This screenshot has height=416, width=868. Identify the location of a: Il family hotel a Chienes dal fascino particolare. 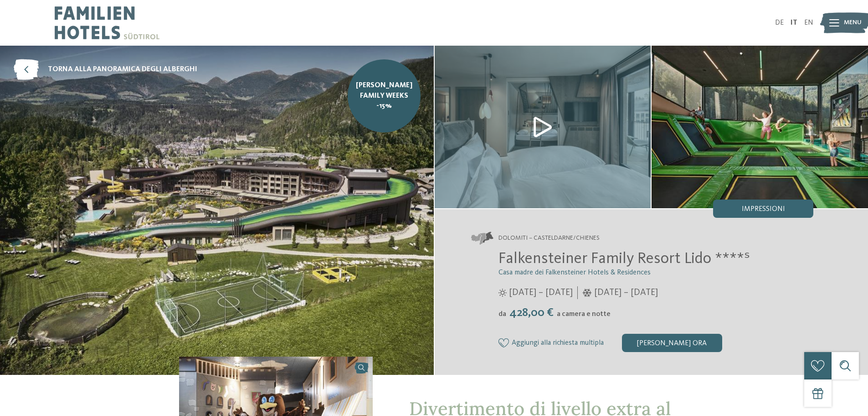
(543, 127).